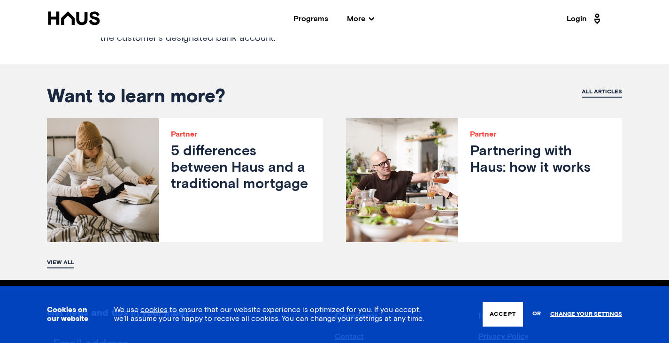 This screenshot has height=343, width=669. Describe the element at coordinates (586, 315) in the screenshot. I see `a: Change your settings` at that location.